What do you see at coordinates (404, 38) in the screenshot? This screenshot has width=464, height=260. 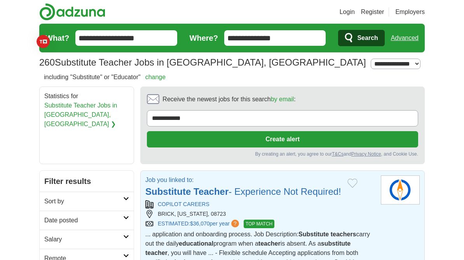 I see `a: Advanced` at bounding box center [404, 38].